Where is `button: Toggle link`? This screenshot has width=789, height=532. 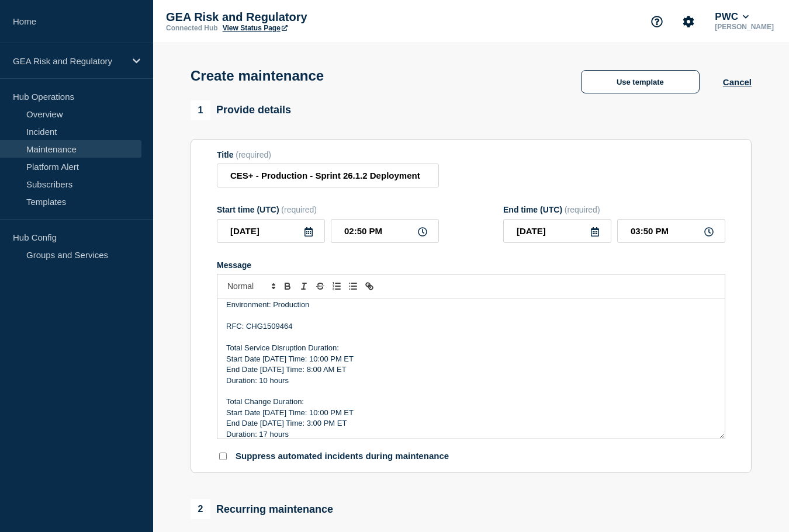 button: Toggle link is located at coordinates (369, 286).